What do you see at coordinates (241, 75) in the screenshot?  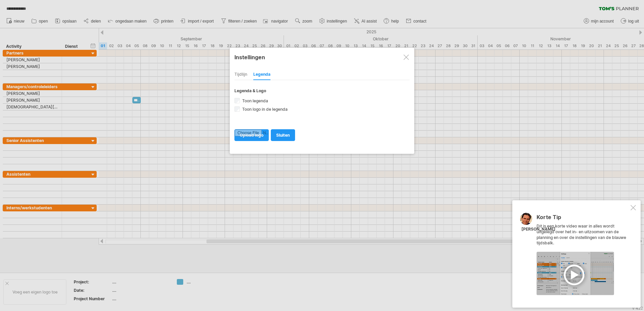 I see `div: Tijdlijn` at bounding box center [241, 75].